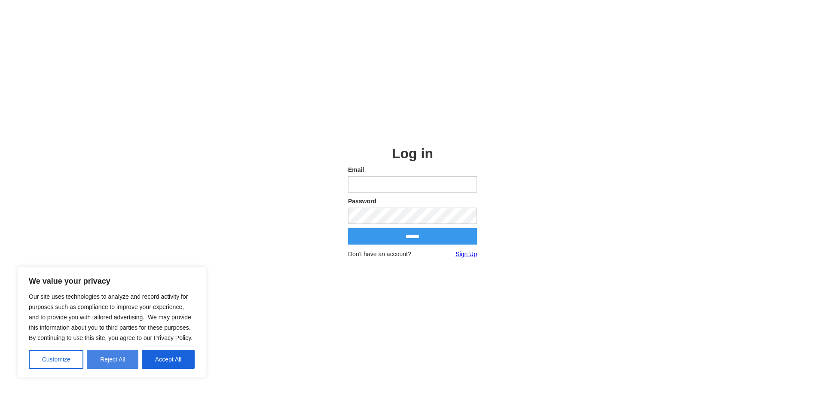  What do you see at coordinates (112, 322) in the screenshot?
I see `div: We value your privacy` at bounding box center [112, 322].